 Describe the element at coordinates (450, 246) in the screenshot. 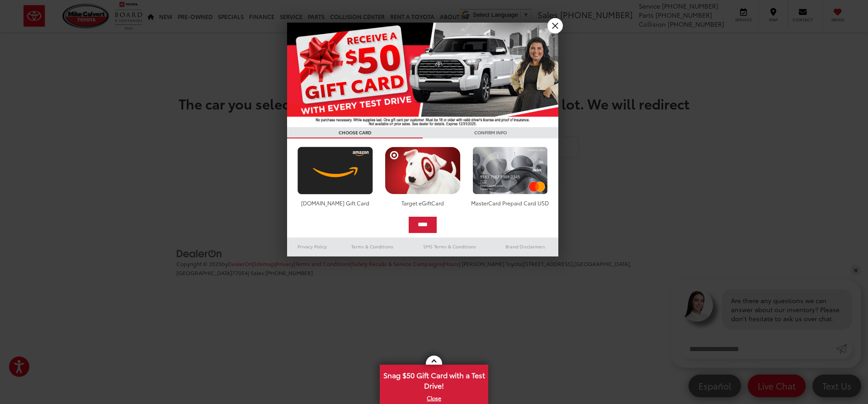

I see `a: SMS Terms & Conditions` at that location.